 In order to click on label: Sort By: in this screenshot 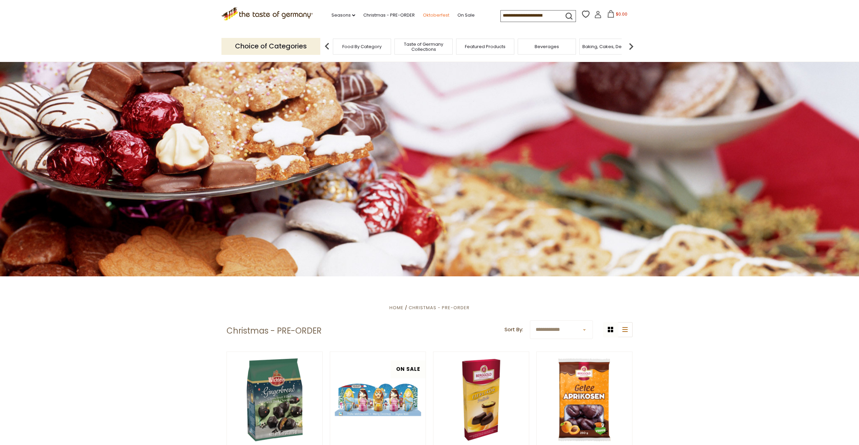, I will do `click(513, 329)`.